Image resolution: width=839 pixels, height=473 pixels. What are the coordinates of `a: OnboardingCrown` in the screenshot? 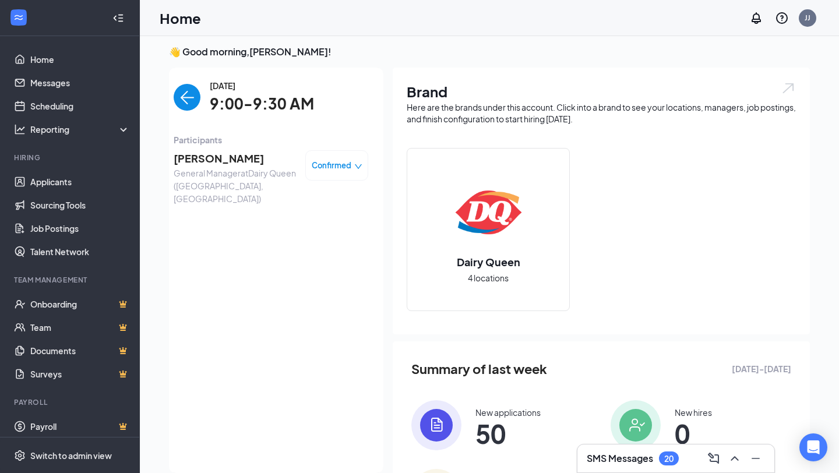 It's located at (80, 304).